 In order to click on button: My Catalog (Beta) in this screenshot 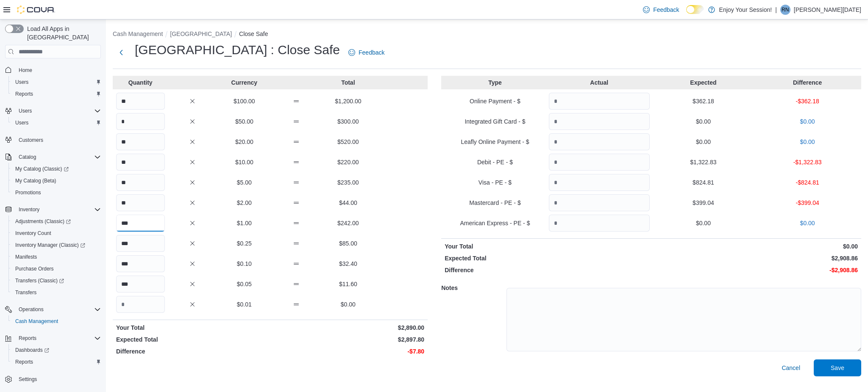, I will do `click(56, 181)`.